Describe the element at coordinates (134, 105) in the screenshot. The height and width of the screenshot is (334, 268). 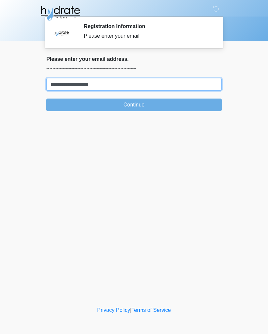
I see `button: Continue` at that location.